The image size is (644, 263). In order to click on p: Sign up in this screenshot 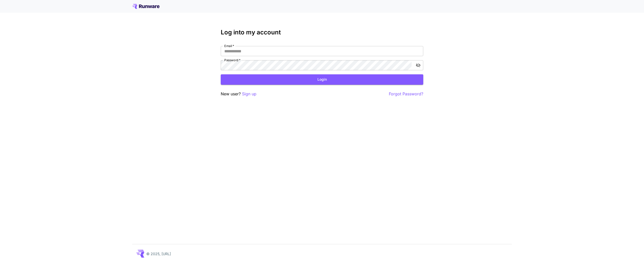, I will do `click(249, 94)`.